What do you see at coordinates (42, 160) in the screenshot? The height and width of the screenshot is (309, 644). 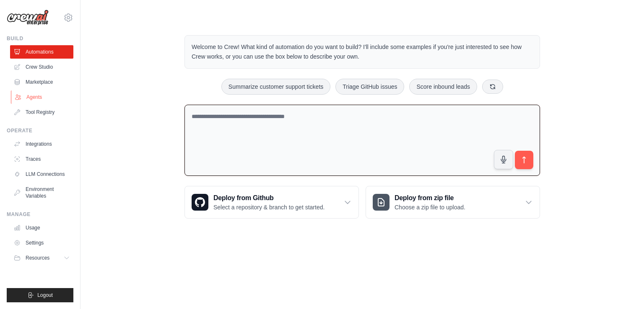 I see `a: Traces` at bounding box center [42, 160].